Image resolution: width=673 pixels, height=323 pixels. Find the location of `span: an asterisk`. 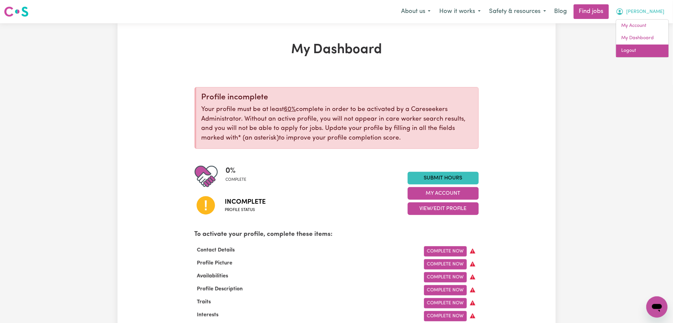

span: an asterisk is located at coordinates (259, 138).